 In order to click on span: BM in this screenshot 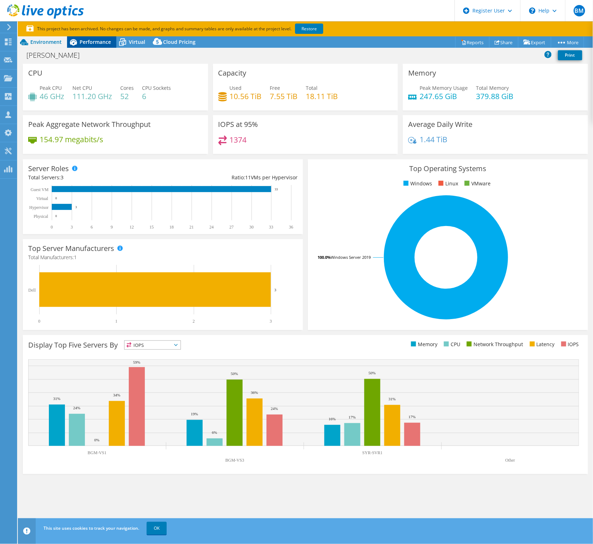, I will do `click(579, 11)`.